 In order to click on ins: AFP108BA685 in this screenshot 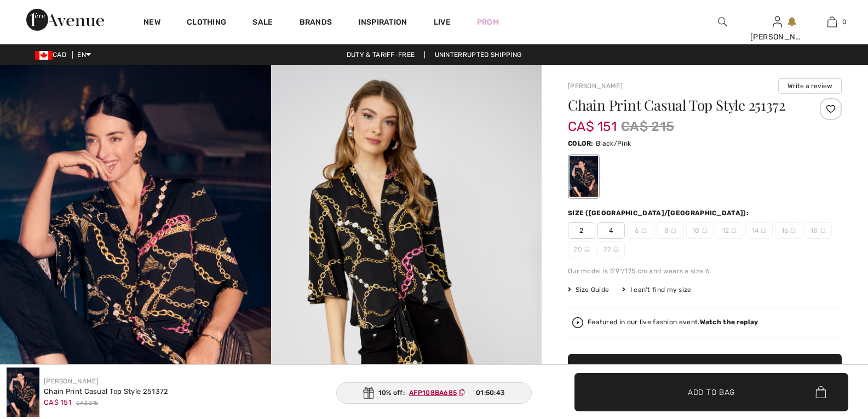, I will do `click(433, 393)`.